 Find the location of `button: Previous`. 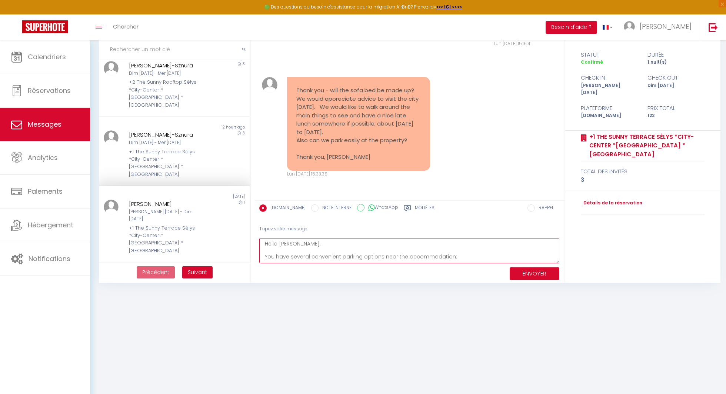

button: Previous is located at coordinates (156, 273).